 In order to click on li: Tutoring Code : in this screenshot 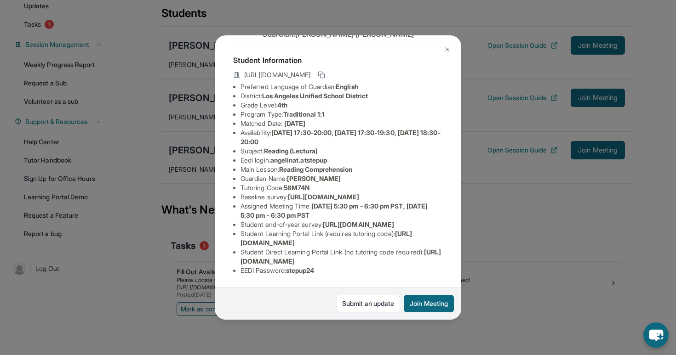, I will do `click(341, 188)`.